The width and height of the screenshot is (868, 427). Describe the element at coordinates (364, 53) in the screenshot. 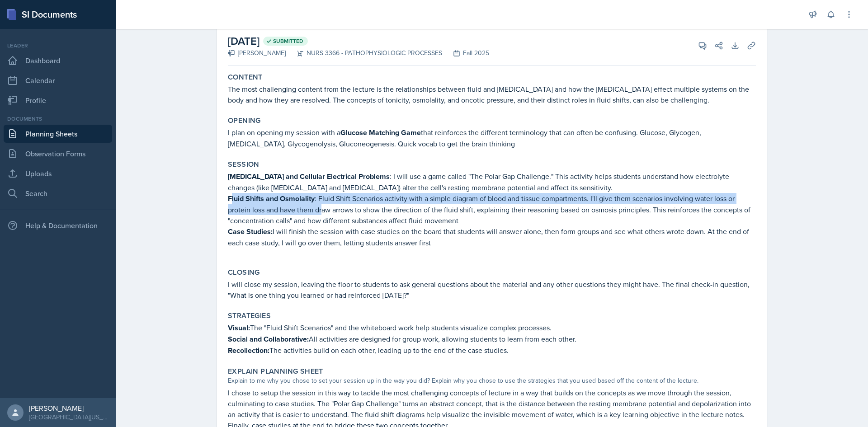

I see `div: NURS 3366 - PATHOPHYSIOLOGIC PROCESSES` at that location.